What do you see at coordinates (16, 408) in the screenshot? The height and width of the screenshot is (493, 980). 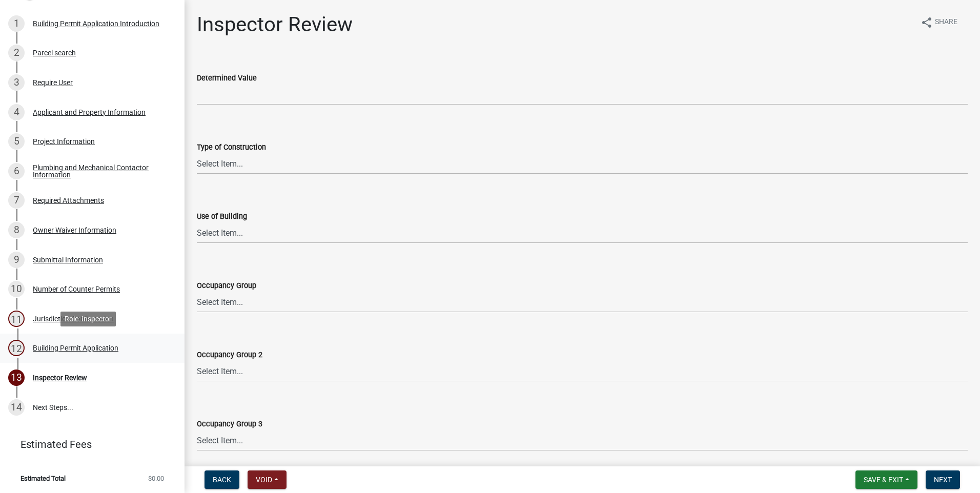 I see `div: 14` at bounding box center [16, 408].